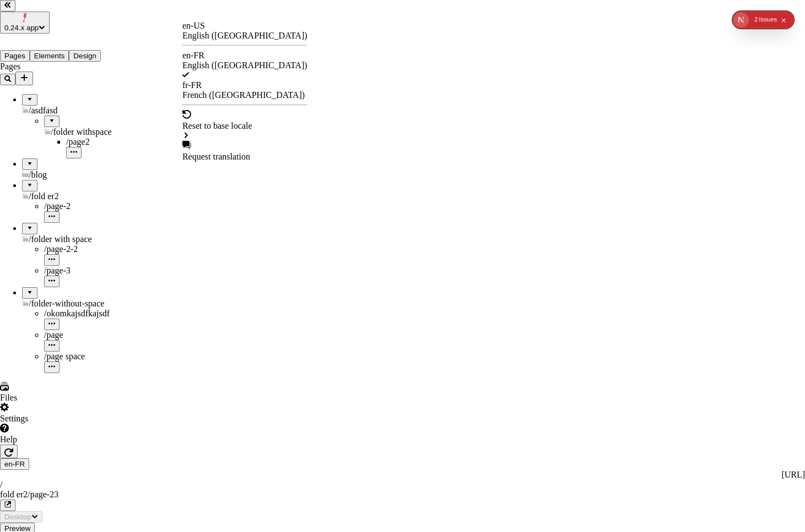  I want to click on div: Reset to base locale, so click(245, 126).